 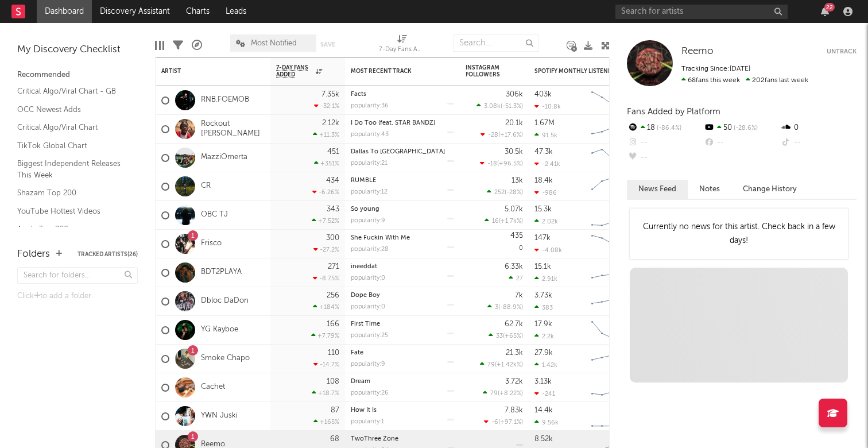 I want to click on div: -8.75 %, so click(x=326, y=278).